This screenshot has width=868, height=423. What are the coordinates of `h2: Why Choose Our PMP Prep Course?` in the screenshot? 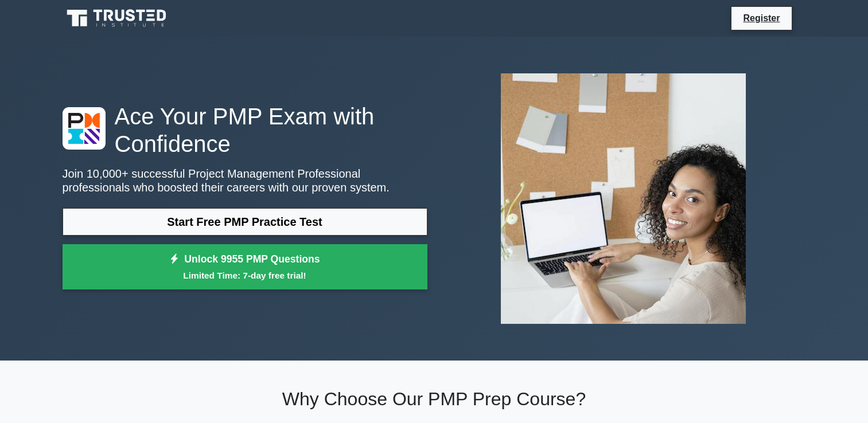 It's located at (434, 399).